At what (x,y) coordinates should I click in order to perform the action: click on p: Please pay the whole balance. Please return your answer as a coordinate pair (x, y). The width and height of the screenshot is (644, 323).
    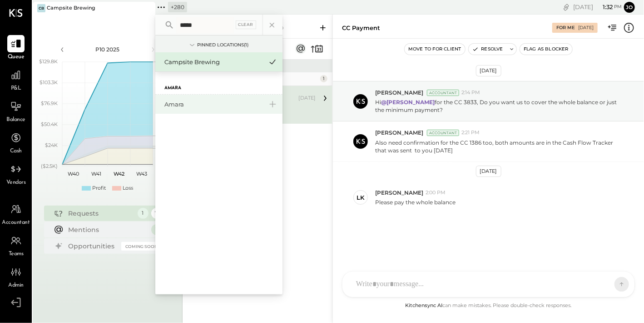
    Looking at the image, I should click on (415, 202).